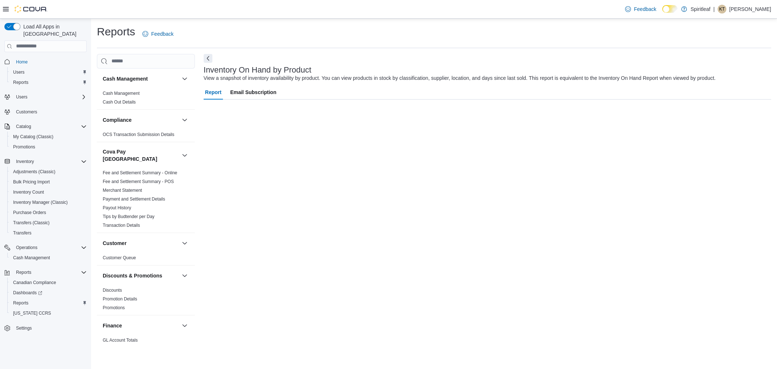  I want to click on span: Transaction Details, so click(121, 225).